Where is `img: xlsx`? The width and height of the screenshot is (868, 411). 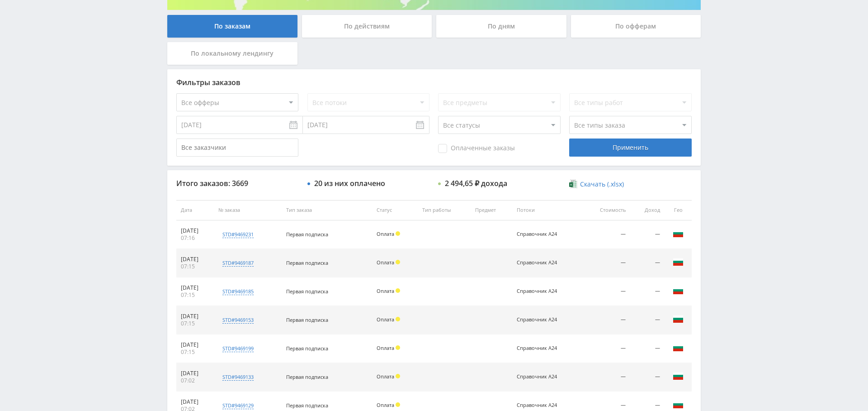 img: xlsx is located at coordinates (573, 184).